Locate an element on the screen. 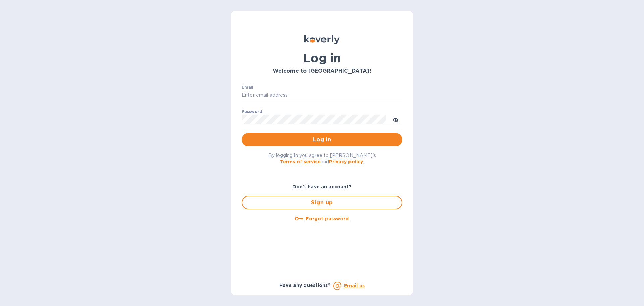  label: Email is located at coordinates (247, 87).